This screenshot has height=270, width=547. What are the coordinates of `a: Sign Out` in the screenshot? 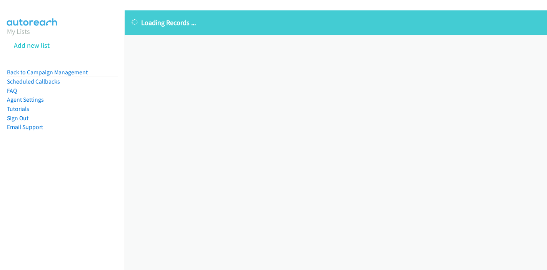 It's located at (18, 118).